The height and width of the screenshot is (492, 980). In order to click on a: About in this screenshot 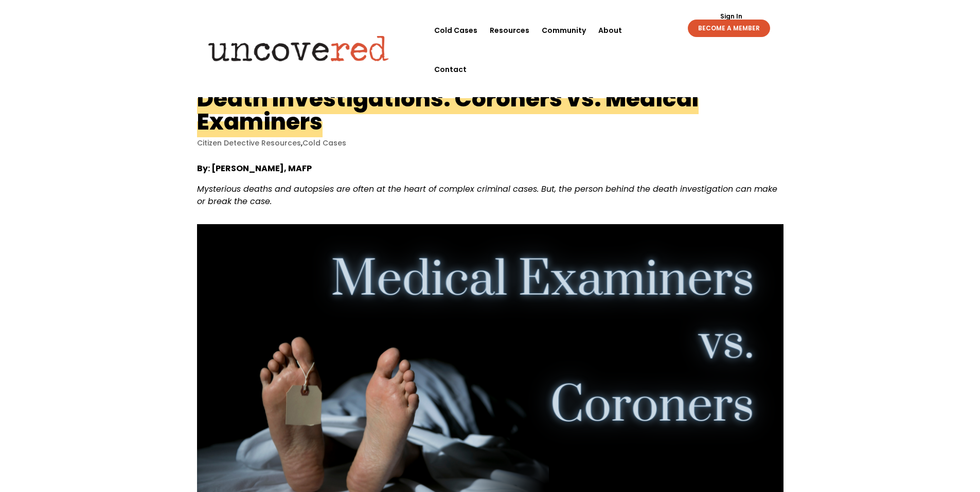, I will do `click(611, 30)`.